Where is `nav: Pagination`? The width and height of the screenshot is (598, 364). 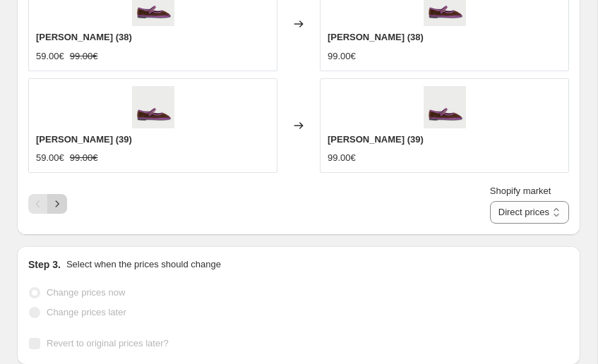 nav: Pagination is located at coordinates (47, 204).